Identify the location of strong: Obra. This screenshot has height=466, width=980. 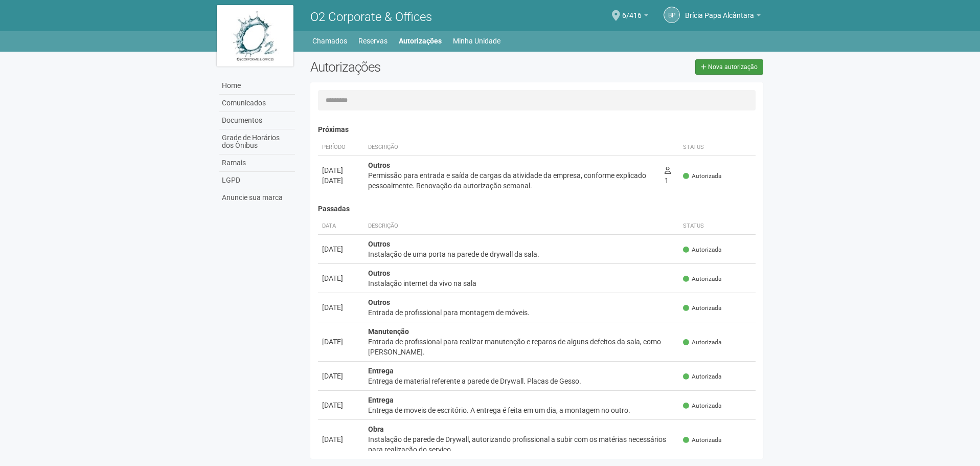
(376, 429).